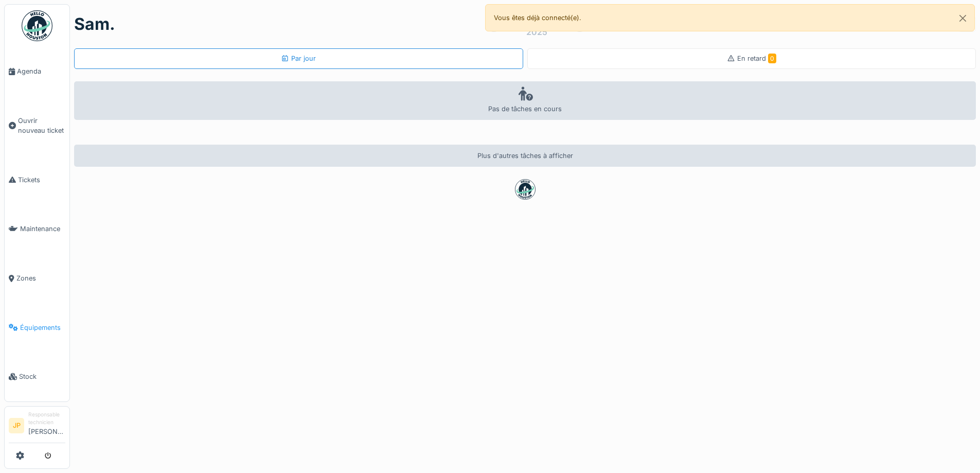 This screenshot has height=473, width=980. Describe the element at coordinates (37, 327) in the screenshot. I see `a: Équipements` at that location.